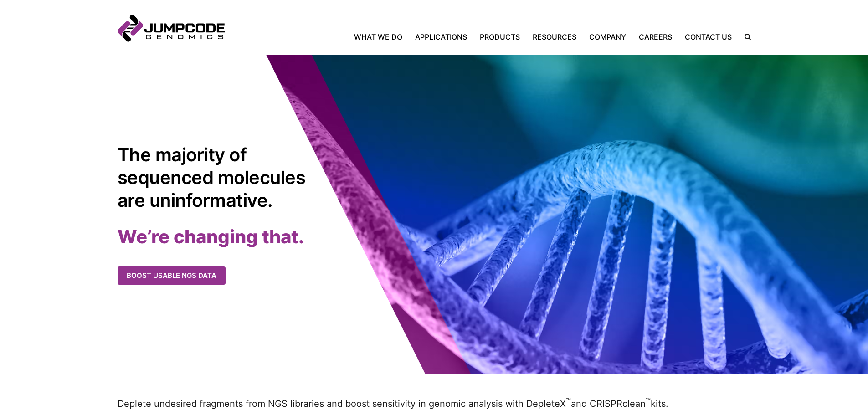 This screenshot has height=415, width=868. What do you see at coordinates (744, 37) in the screenshot?
I see `label: Search the site.` at bounding box center [744, 37].